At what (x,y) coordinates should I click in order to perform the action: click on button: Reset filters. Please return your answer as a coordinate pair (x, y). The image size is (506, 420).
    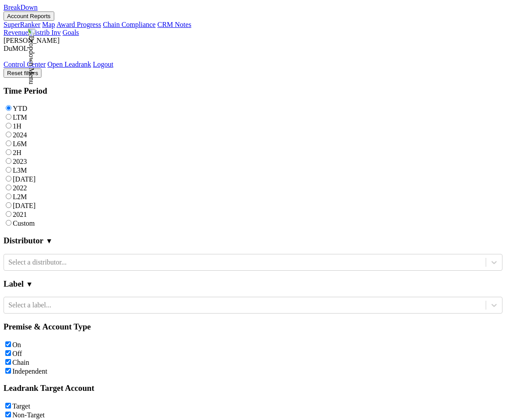
    Looking at the image, I should click on (22, 73).